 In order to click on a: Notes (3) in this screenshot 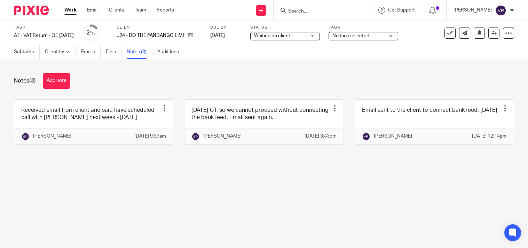, I will do `click(139, 52)`.